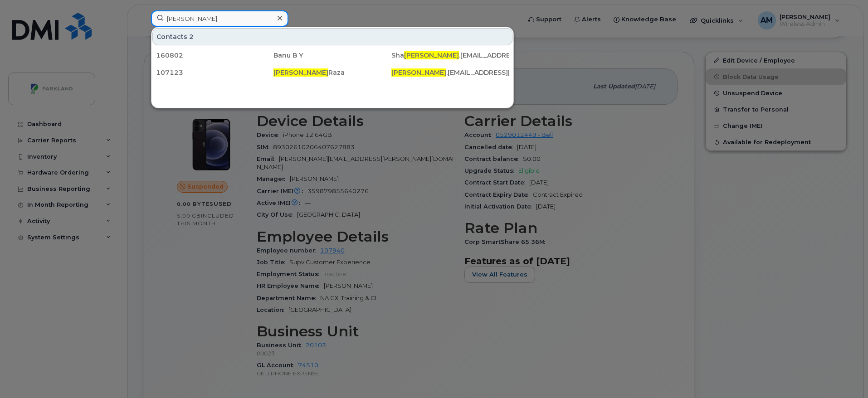 This screenshot has height=398, width=868. Describe the element at coordinates (214, 72) in the screenshot. I see `div: 107123` at that location.